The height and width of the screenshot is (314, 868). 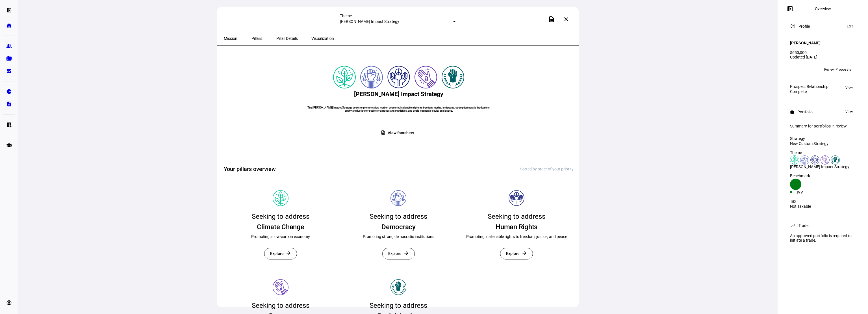 What do you see at coordinates (810, 193) in the screenshot?
I see `div: IVV` at bounding box center [810, 193].